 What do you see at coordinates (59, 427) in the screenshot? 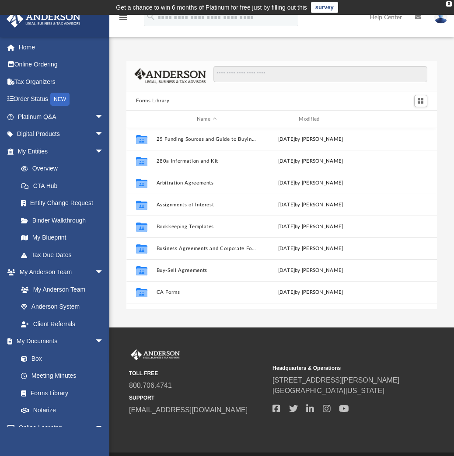
I see `a: Online Learningarrow_drop_down` at bounding box center [59, 427].